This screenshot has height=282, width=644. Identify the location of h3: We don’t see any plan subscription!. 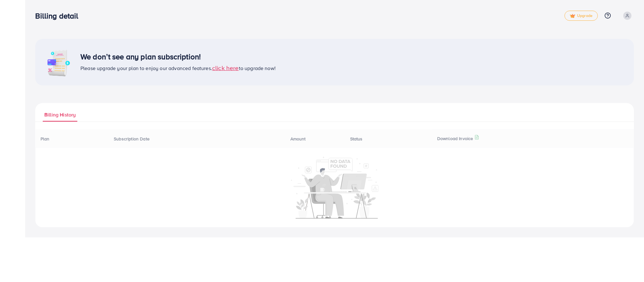
(178, 57).